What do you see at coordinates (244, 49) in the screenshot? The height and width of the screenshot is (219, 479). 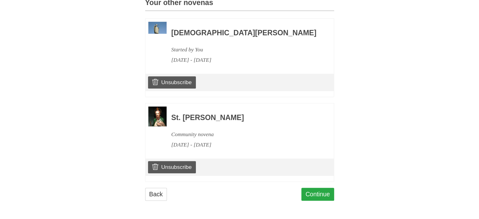 I see `div: Started by You` at bounding box center [244, 49].